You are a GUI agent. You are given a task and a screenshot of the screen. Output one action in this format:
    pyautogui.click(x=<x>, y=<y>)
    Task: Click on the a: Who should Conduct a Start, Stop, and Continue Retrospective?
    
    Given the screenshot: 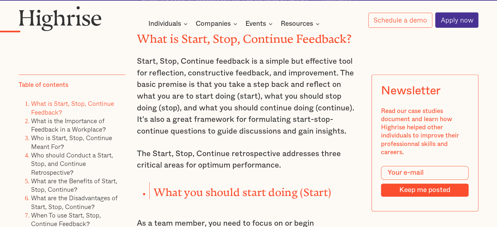 What is the action you would take?
    pyautogui.click(x=72, y=164)
    